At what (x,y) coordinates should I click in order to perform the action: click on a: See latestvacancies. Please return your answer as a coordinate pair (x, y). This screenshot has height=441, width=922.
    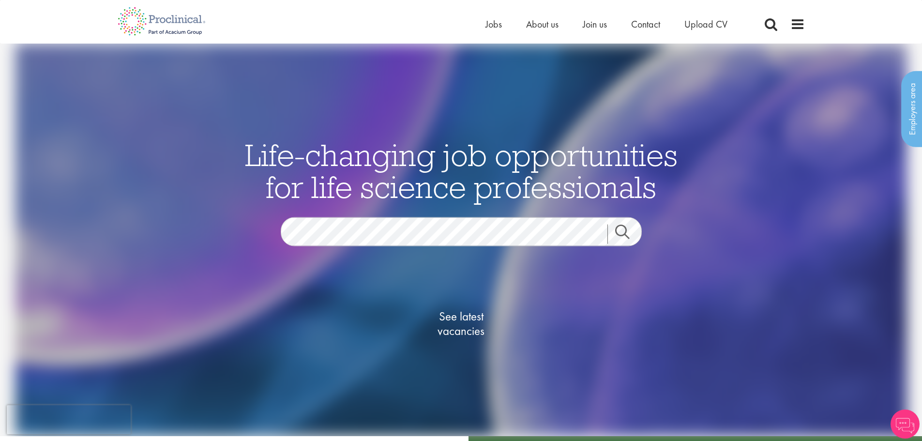
    Looking at the image, I should click on (461, 324).